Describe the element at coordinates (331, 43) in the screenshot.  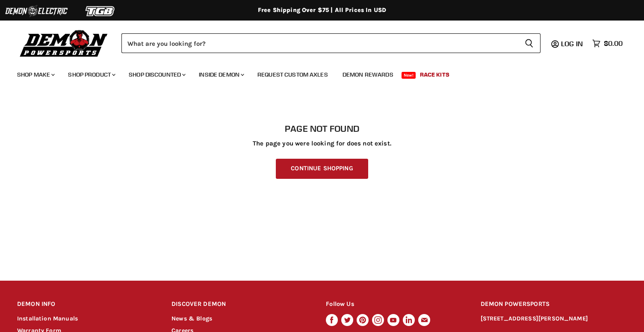
I see `form: Product` at that location.